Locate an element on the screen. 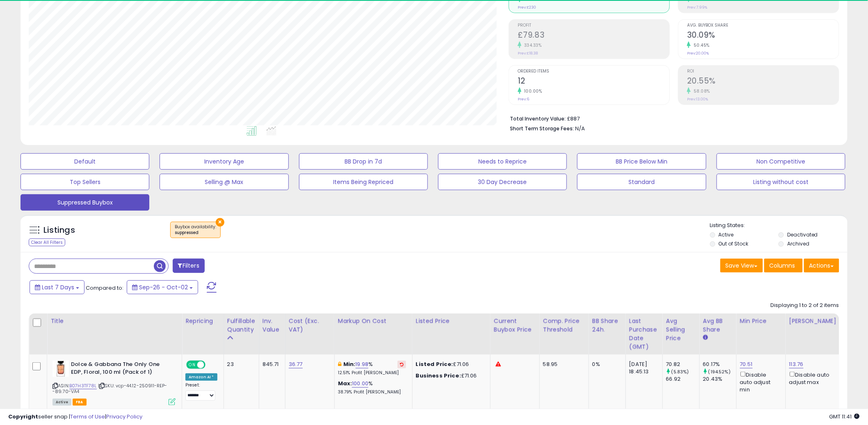 This screenshot has width=868, height=425. button: 30 Day Decrease is located at coordinates (503, 182).